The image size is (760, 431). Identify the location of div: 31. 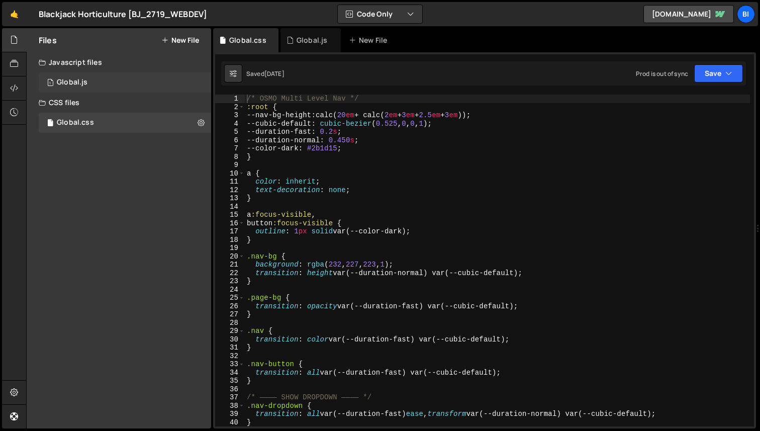
(230, 347).